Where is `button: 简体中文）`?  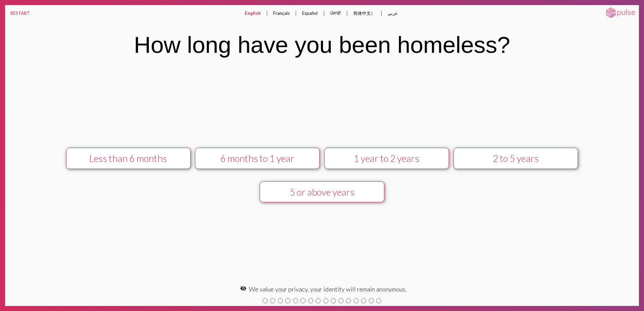
button: 简体中文） is located at coordinates (364, 14).